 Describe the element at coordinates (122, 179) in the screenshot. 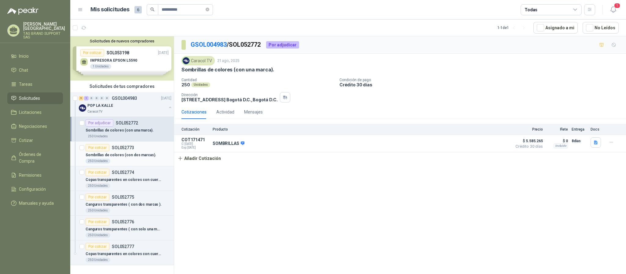

I see `a: Por cotizarSOL052774Copas transparentes en colores con cuerda (con dos marcas).250 Unidades` at that location.